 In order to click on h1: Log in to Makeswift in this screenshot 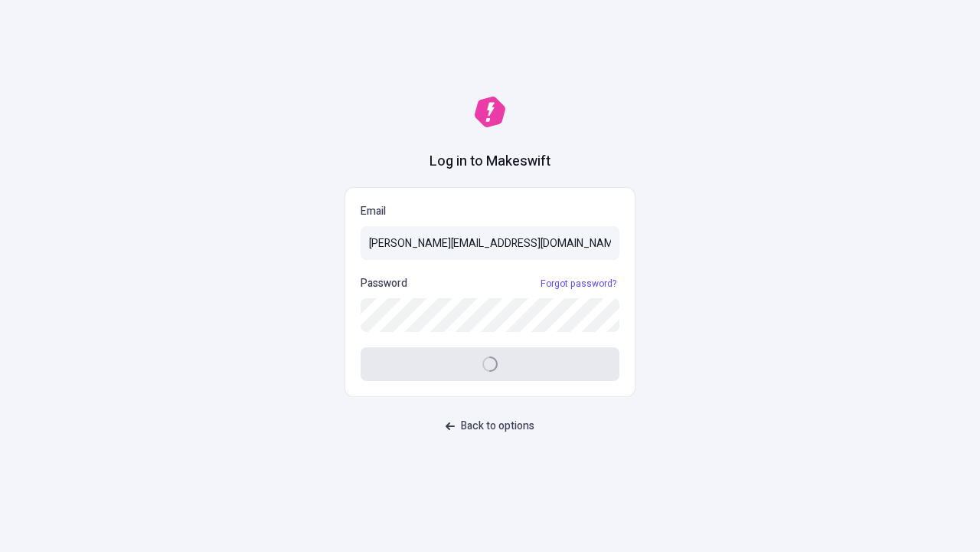, I will do `click(490, 162)`.